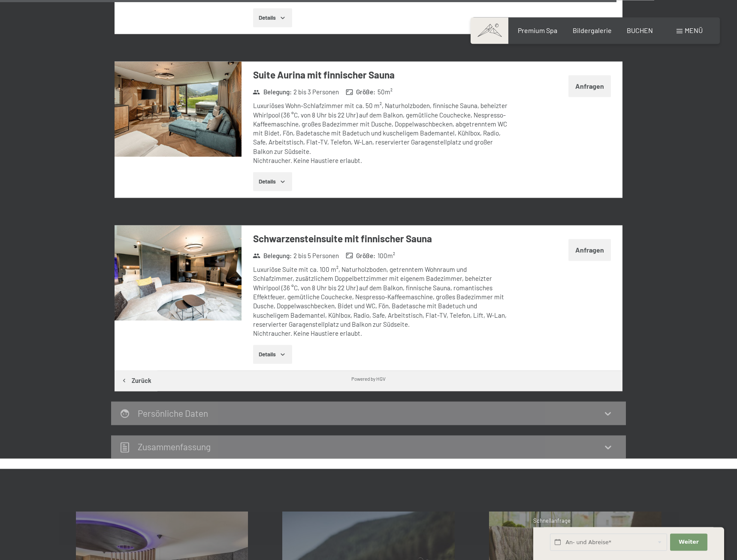 This screenshot has width=737, height=560. What do you see at coordinates (136, 381) in the screenshot?
I see `button: Zurück` at bounding box center [136, 381].